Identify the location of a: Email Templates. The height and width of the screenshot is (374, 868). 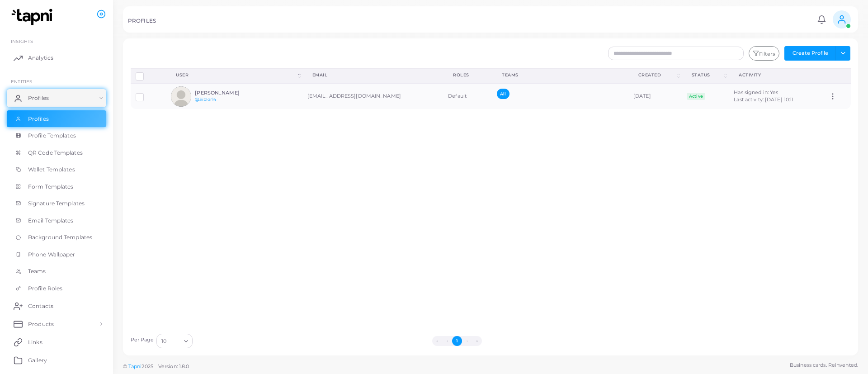
(57, 220).